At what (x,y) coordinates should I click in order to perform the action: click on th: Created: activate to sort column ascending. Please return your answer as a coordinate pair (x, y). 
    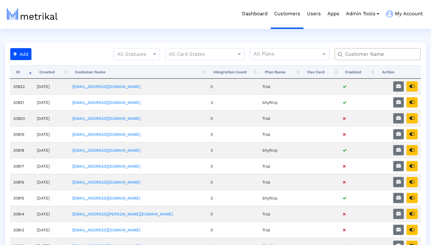
    Looking at the image, I should click on (51, 72).